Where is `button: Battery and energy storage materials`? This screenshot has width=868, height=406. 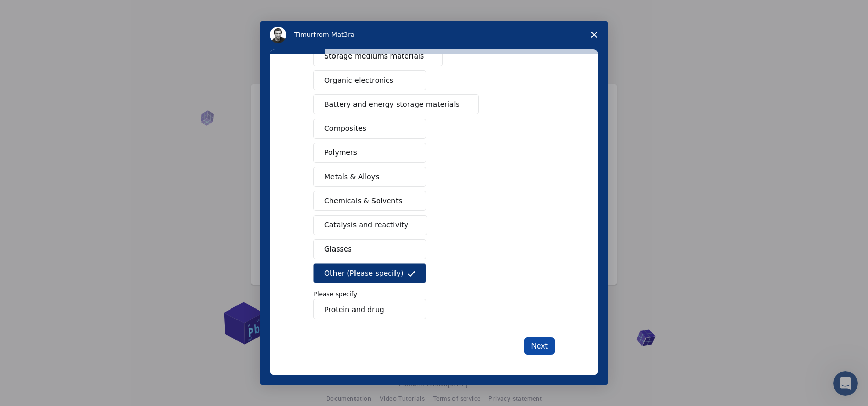 button: Battery and energy storage materials is located at coordinates (396, 104).